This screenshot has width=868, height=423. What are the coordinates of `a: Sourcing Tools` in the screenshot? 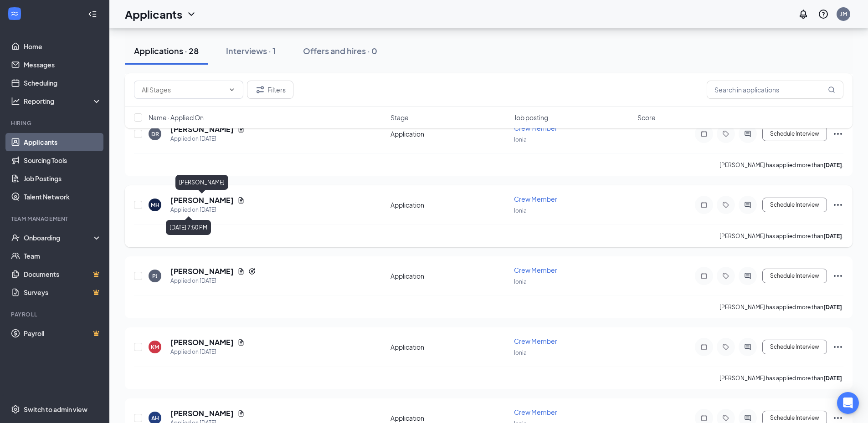 It's located at (63, 160).